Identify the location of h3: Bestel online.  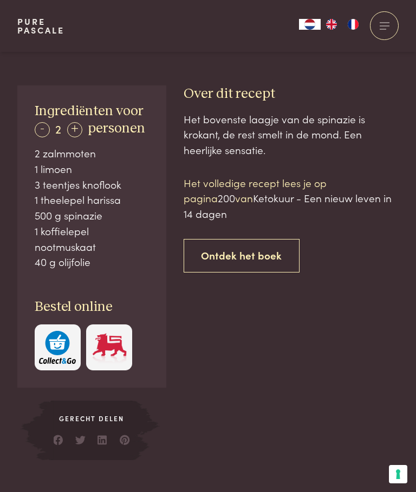
(91, 307).